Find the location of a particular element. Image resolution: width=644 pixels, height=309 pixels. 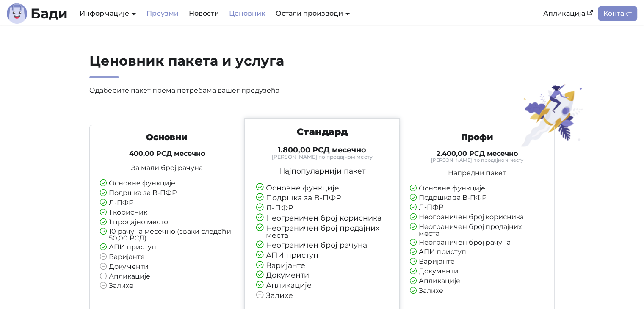

h3: Профи is located at coordinates (477, 137).